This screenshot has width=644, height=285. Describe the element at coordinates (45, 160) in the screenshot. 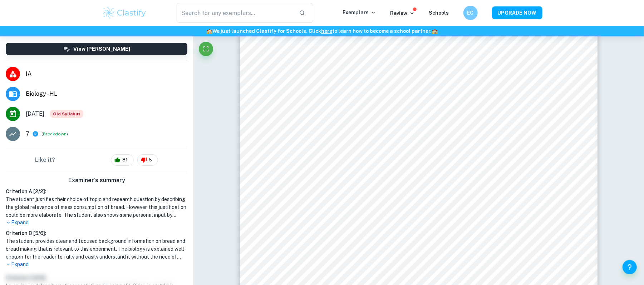

I see `h6: Like it?` at that location.